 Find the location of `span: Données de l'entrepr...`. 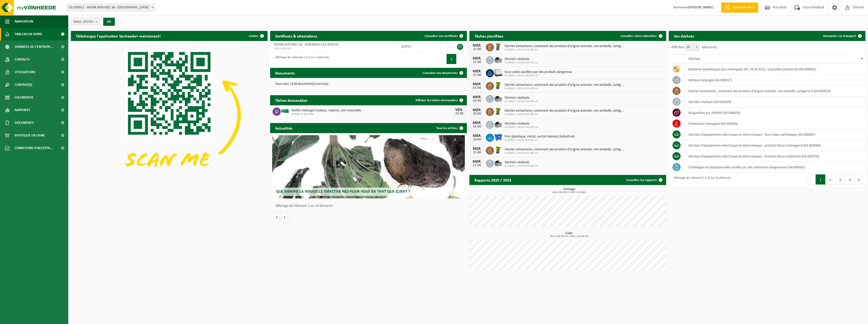

span: Données de l'entrepr... is located at coordinates (34, 47).